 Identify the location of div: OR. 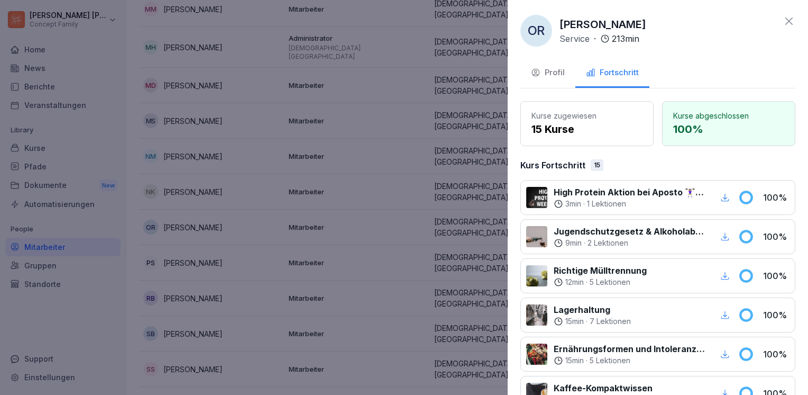
(536, 31).